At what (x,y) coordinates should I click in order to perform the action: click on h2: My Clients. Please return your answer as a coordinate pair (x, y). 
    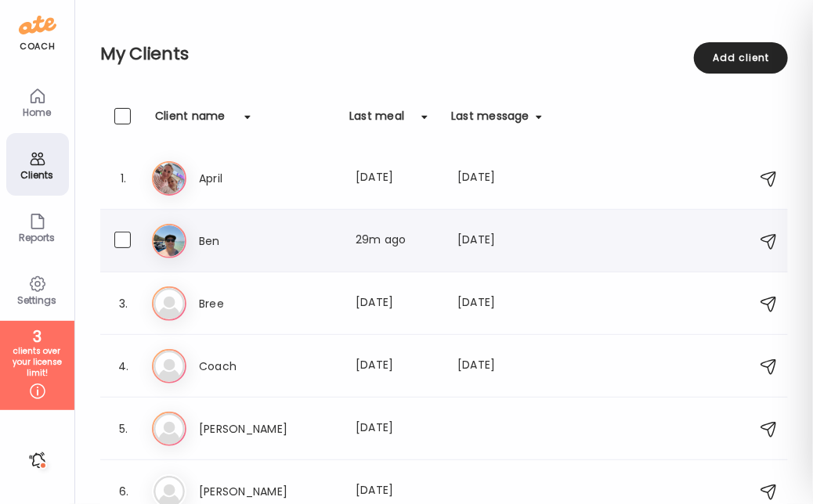
    Looking at the image, I should click on (444, 54).